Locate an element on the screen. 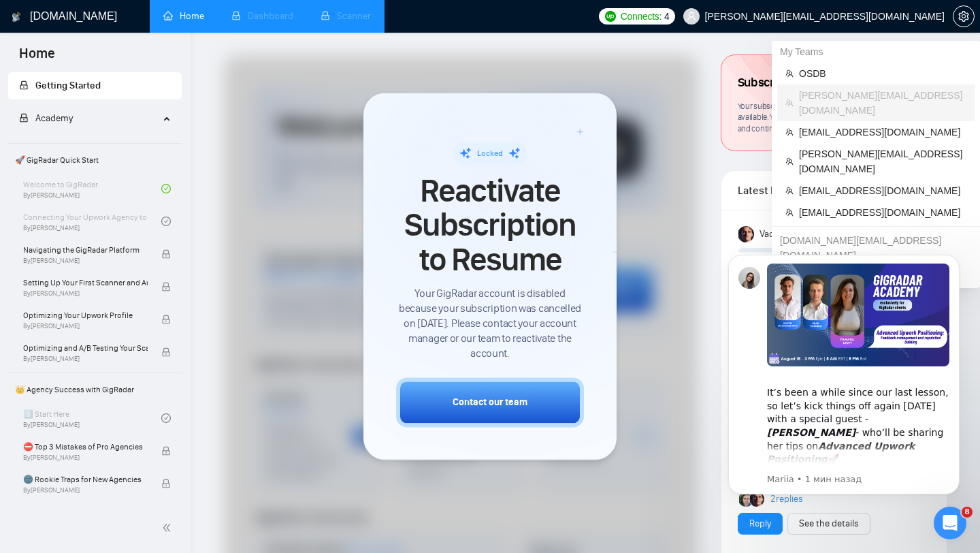  i: Advanced Upwork Positioning is located at coordinates (133, 218).